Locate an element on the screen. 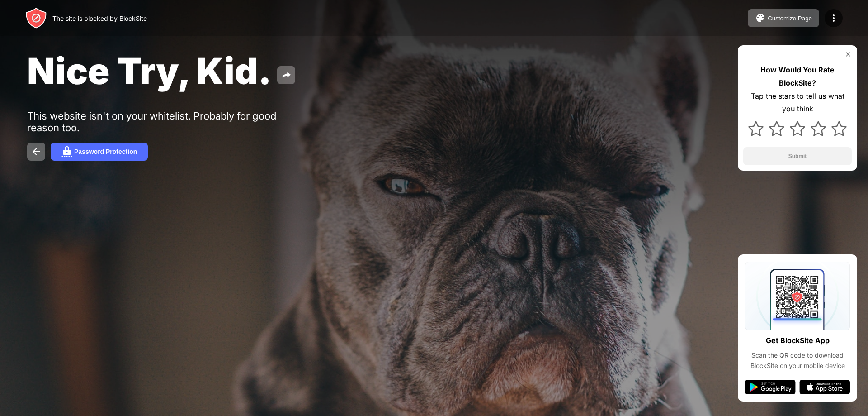 This screenshot has width=868, height=416. div: Customize Page is located at coordinates (790, 18).